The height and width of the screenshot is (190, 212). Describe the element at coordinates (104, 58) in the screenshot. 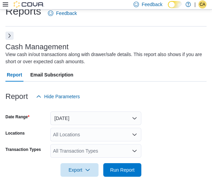

I see `div: View cash in/out transactions along with drawer/safe details. This report also shows if you are s...` at that location.